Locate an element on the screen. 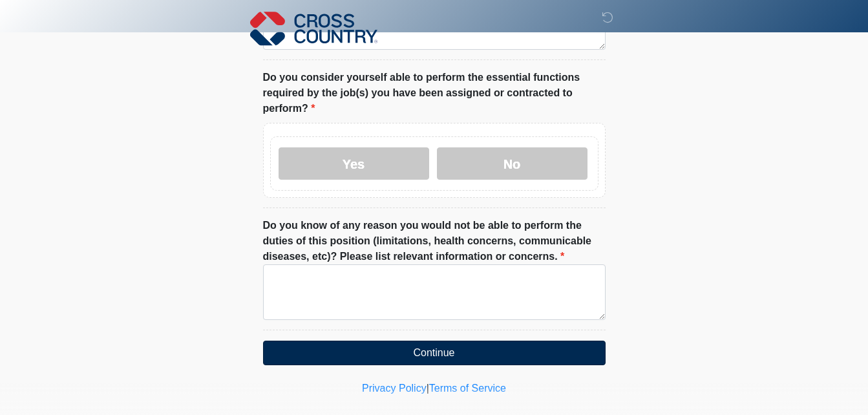 The height and width of the screenshot is (415, 868). label: Do you consider yourself able to perform the essential functions required by the job(s) you have ... is located at coordinates (434, 93).